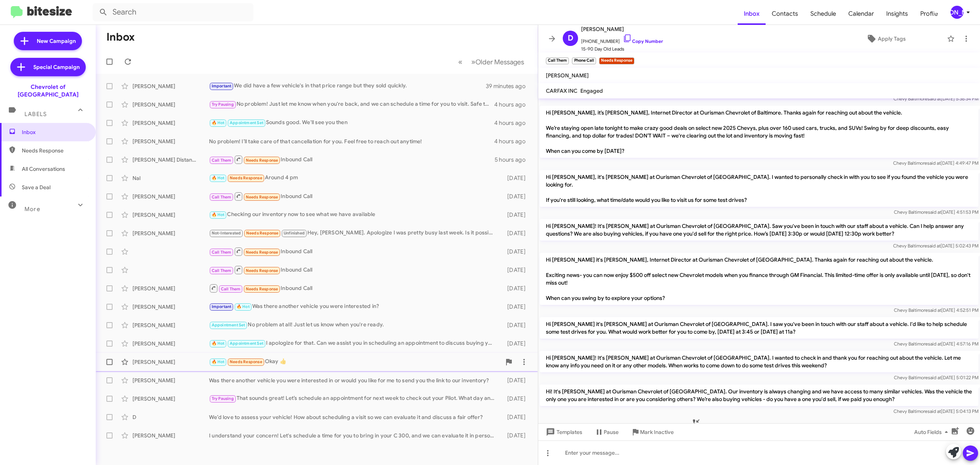 Image resolution: width=980 pixels, height=465 pixels. What do you see at coordinates (886, 39) in the screenshot?
I see `button: Apply Tags` at bounding box center [886, 39].